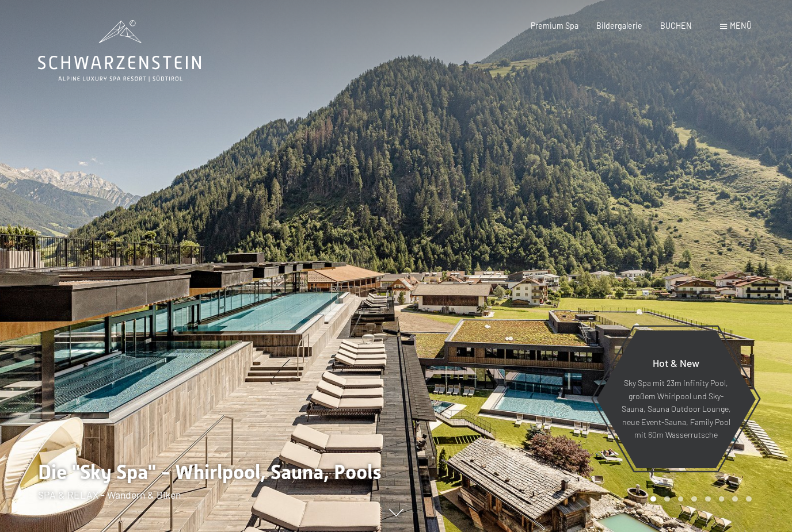 This screenshot has height=532, width=792. Describe the element at coordinates (675, 409) in the screenshot. I see `p: Sky Spa mit 23m Infinity Pool, großem Whirlpool und Sky-Sauna, Sauna Outdoor Lounge, neue Event-S...` at that location.